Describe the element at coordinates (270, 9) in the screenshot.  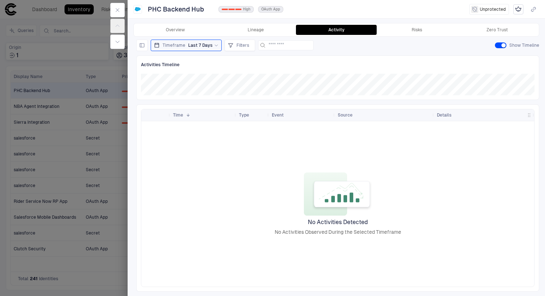
I see `span: OAuth App` at that location.